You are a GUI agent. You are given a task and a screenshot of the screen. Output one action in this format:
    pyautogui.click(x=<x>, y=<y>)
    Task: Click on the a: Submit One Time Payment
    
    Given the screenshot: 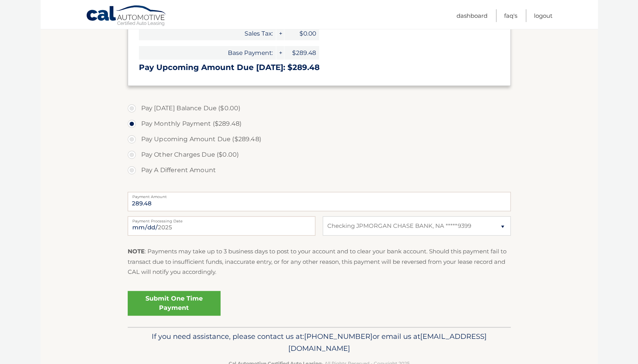 What is the action you would take?
    pyautogui.click(x=174, y=303)
    